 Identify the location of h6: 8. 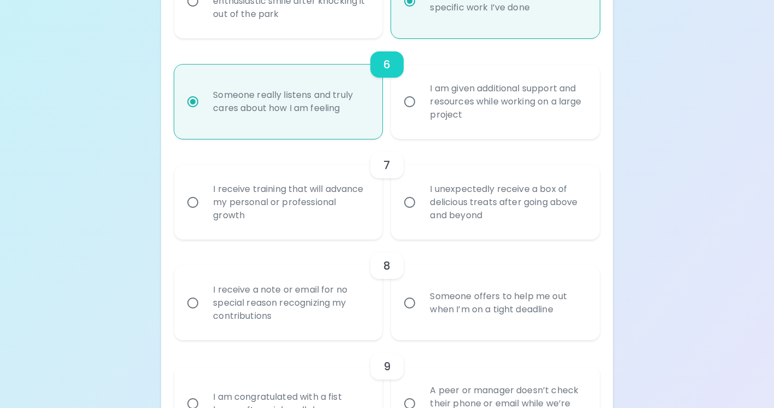
(387, 266).